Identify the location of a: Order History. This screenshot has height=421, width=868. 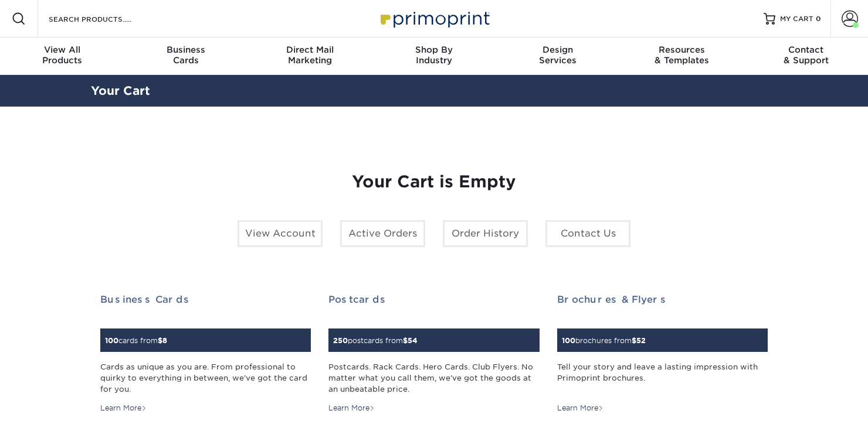
(485, 234).